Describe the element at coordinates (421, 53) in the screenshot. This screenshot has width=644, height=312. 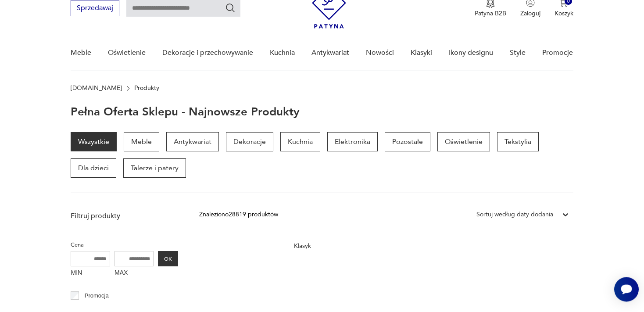
I see `a: Klasyki` at that location.